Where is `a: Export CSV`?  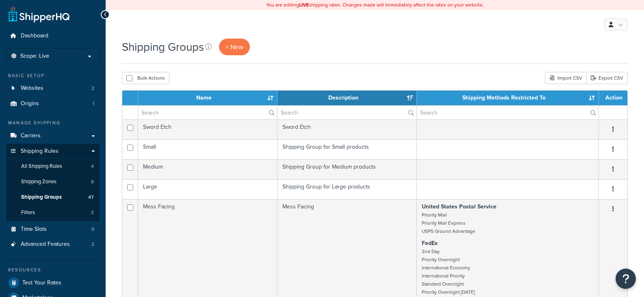 a: Export CSV is located at coordinates (607, 78).